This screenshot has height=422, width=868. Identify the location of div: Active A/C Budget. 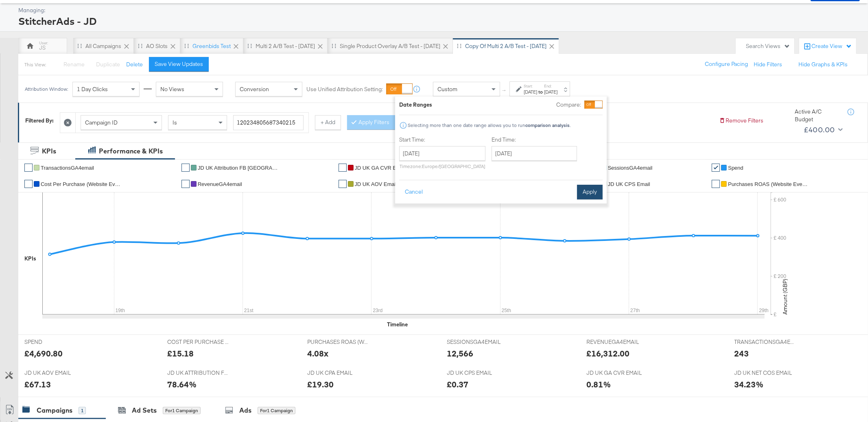
(817, 115).